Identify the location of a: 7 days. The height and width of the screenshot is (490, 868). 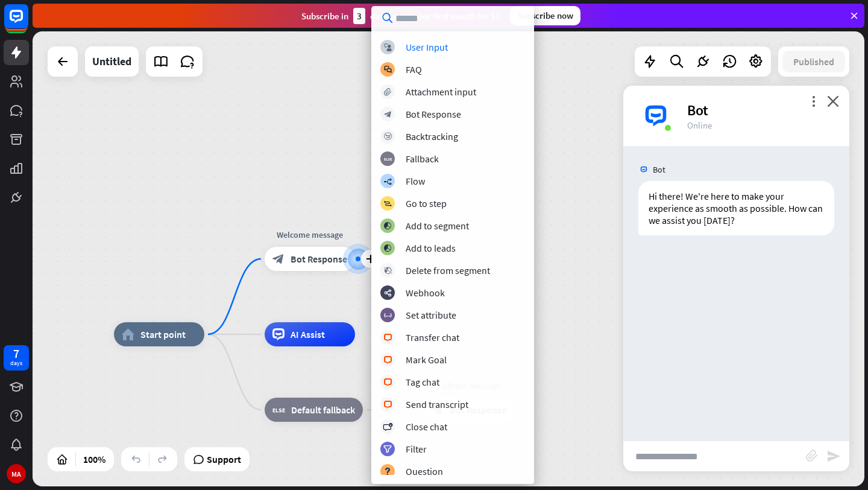
(16, 357).